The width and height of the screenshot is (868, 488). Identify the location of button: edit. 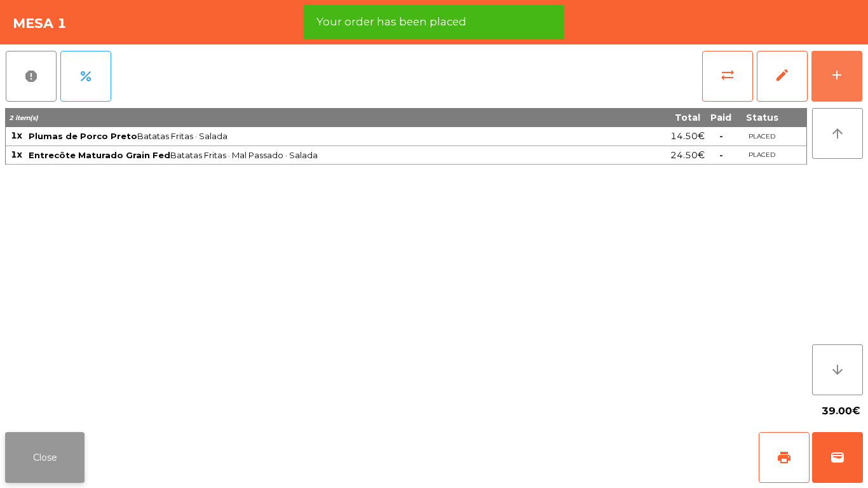
(782, 76).